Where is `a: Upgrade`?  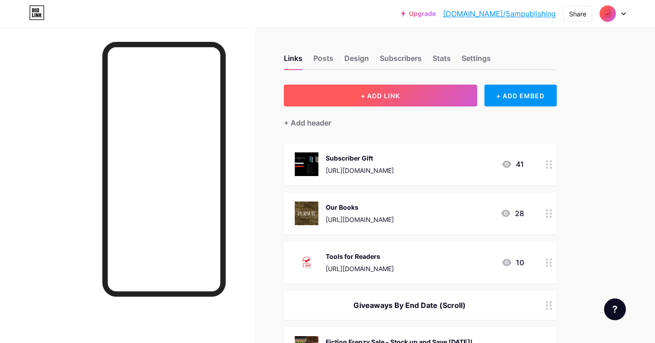 a: Upgrade is located at coordinates (418, 14).